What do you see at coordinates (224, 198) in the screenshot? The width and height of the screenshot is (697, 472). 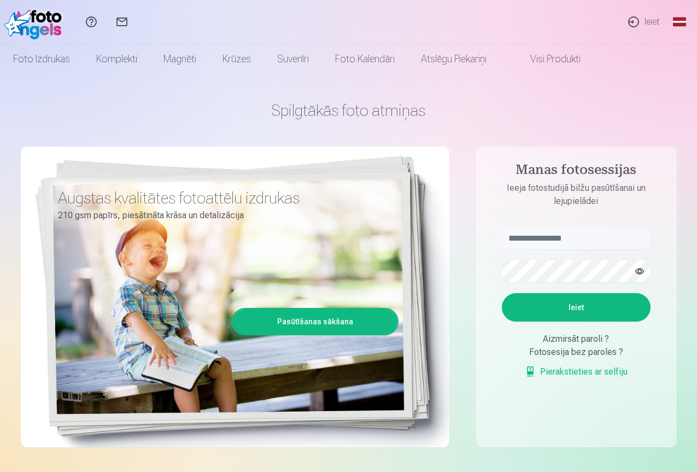 I see `h3: Augstas kvalitātes fotoattēlu izdrukas` at bounding box center [224, 198].